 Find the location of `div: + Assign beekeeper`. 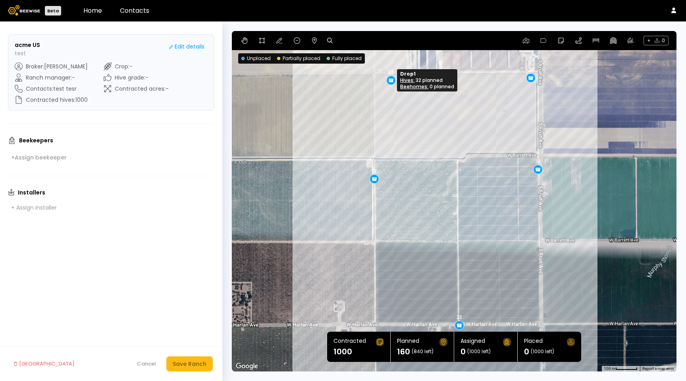

div: + Assign beekeeper is located at coordinates (39, 157).